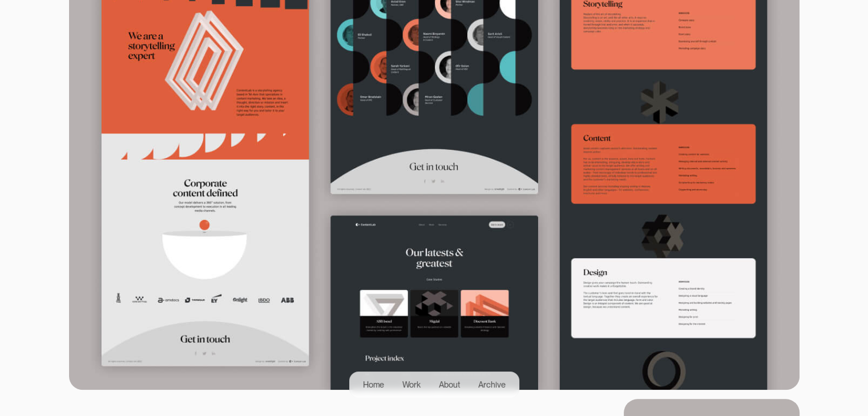 This screenshot has height=416, width=868. What do you see at coordinates (449, 385) in the screenshot?
I see `a: About` at bounding box center [449, 385].